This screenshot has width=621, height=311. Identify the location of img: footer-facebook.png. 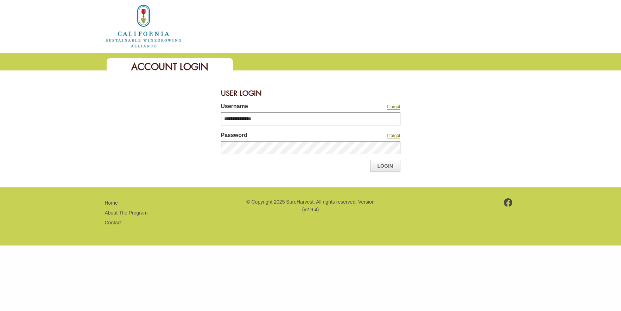
(508, 202).